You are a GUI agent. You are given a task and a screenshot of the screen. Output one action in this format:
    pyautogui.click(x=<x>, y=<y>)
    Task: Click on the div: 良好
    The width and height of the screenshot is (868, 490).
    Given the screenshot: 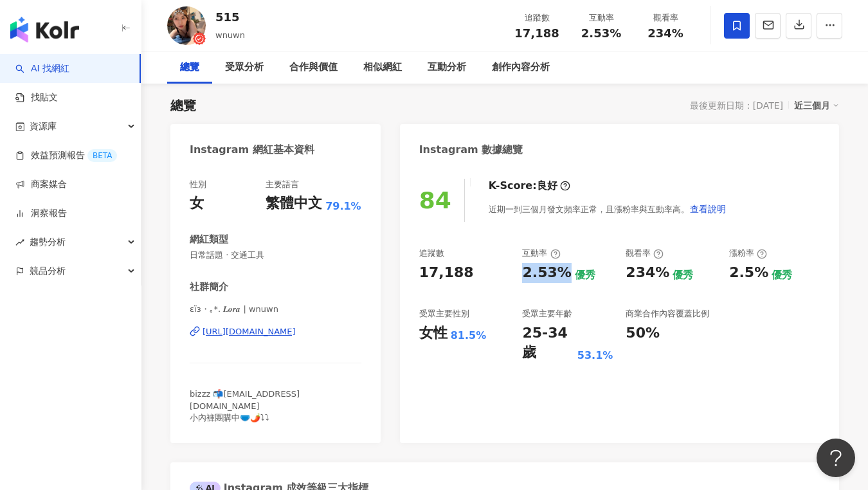 What is the action you would take?
    pyautogui.click(x=547, y=186)
    